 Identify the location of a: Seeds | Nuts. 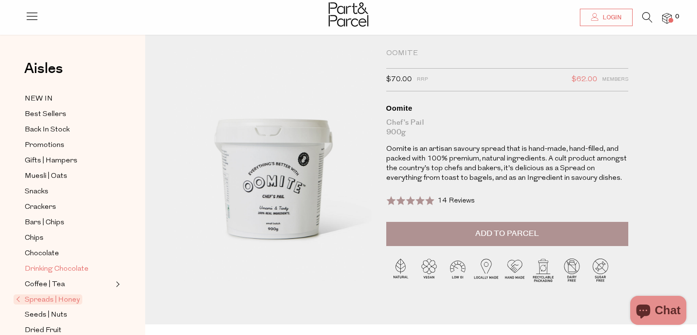
(69, 315).